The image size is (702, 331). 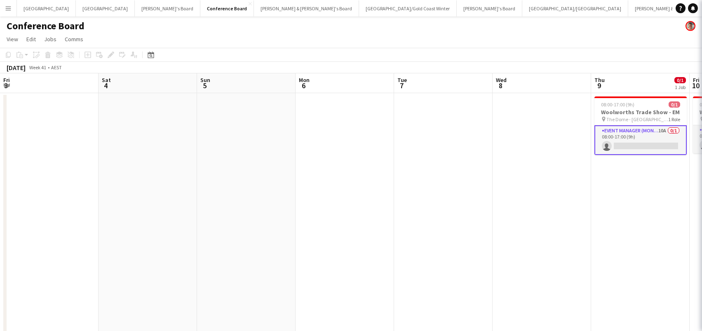 What do you see at coordinates (501, 85) in the screenshot?
I see `span: 8` at bounding box center [501, 85].